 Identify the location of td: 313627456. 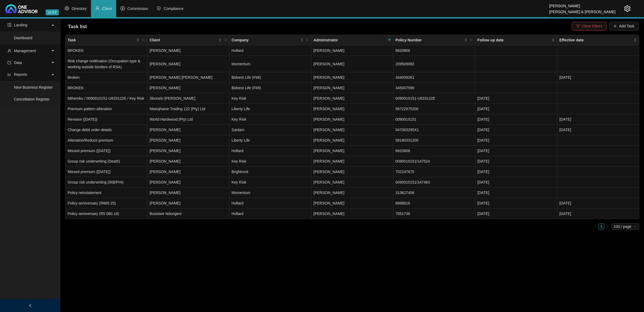
(434, 193).